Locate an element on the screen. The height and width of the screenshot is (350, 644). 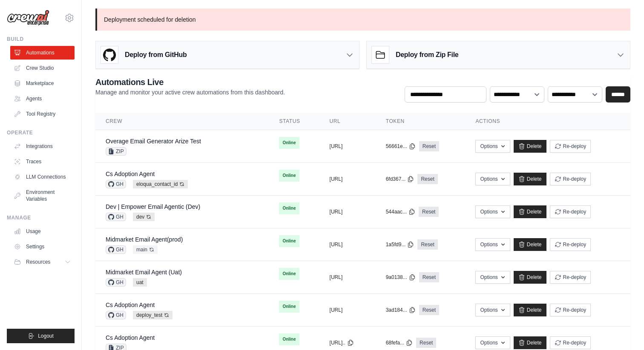
span: ZIP is located at coordinates (116, 152).